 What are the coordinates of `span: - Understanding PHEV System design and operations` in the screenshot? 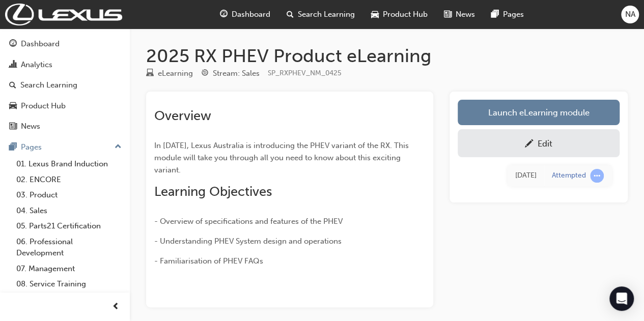 It's located at (248, 242).